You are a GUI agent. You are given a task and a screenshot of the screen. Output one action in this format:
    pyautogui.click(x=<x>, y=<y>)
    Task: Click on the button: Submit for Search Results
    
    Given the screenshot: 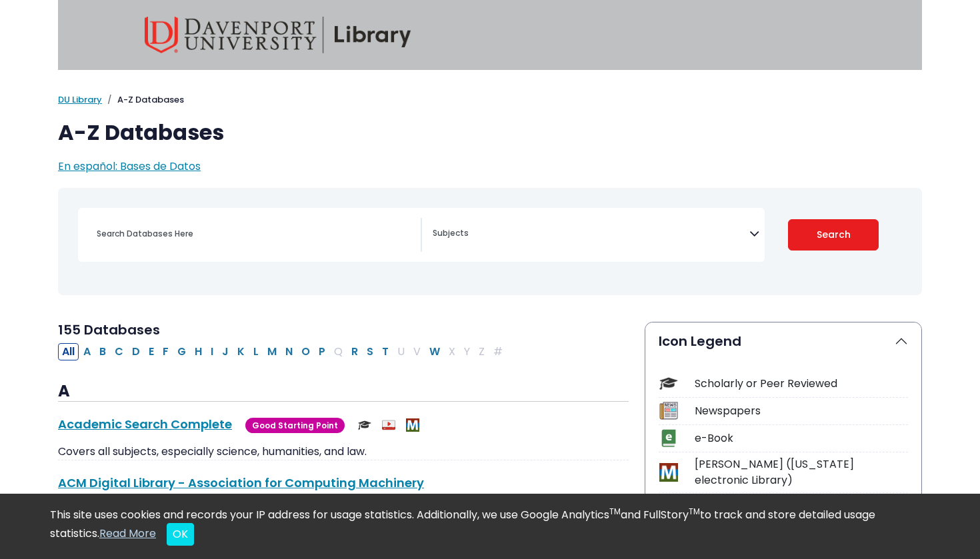 What is the action you would take?
    pyautogui.click(x=833, y=234)
    